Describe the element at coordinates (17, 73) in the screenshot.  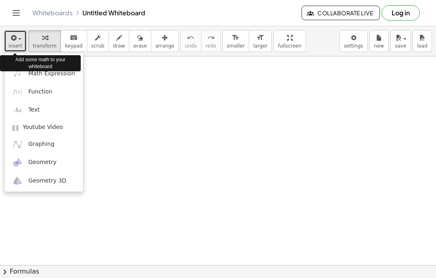
I see `img: sqrt_x.png` at that location.